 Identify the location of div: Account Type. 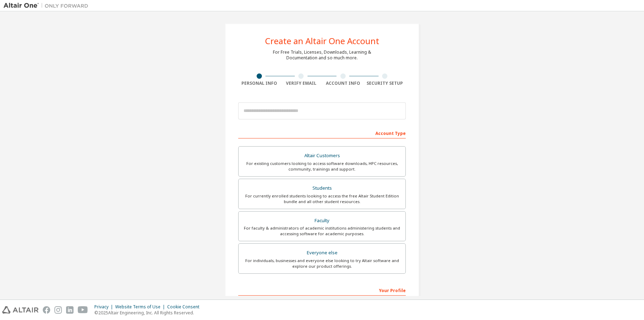
(322, 133).